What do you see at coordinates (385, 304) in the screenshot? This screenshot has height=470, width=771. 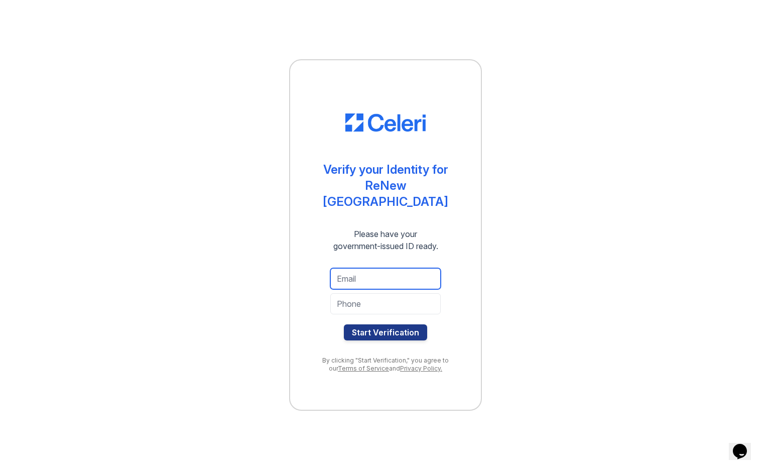 I see `input: Phone` at bounding box center [385, 304].